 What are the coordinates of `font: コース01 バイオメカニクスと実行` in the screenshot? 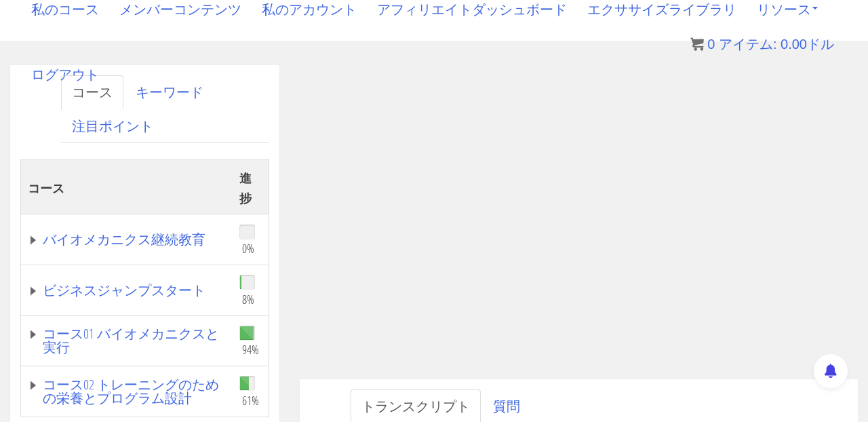 It's located at (131, 340).